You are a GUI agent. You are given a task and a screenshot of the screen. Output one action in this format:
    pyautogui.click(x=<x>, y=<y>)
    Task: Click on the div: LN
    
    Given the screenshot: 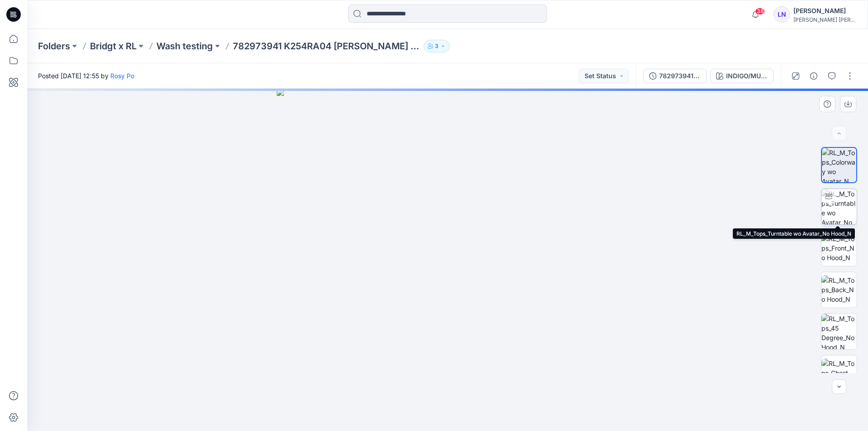 What is the action you would take?
    pyautogui.click(x=782, y=14)
    